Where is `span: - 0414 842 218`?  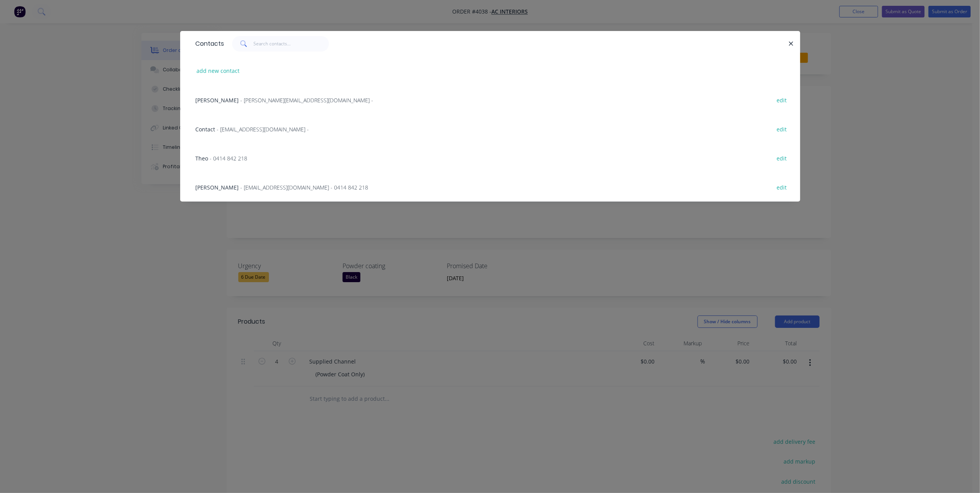 span: - 0414 842 218 is located at coordinates (229, 158).